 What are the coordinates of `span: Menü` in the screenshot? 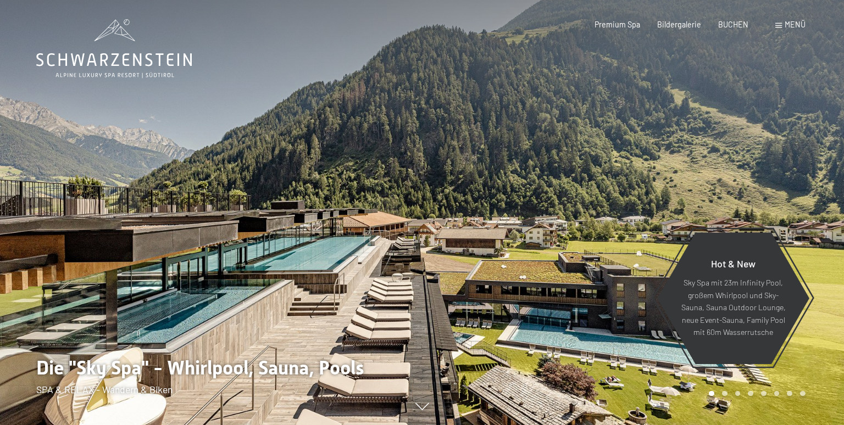 It's located at (795, 24).